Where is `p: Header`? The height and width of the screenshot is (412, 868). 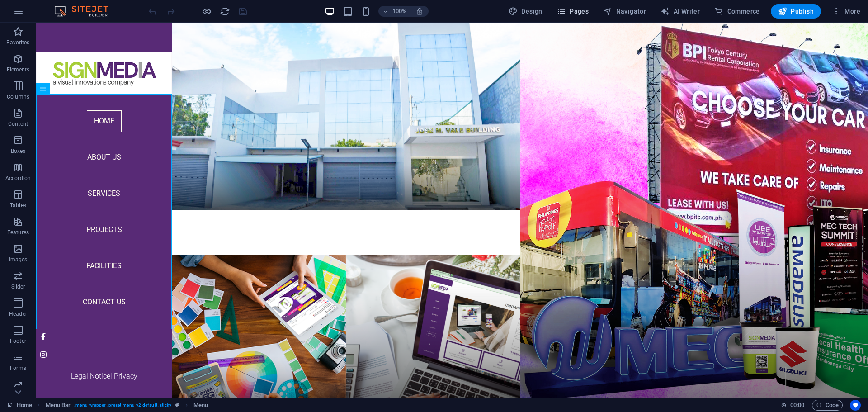
p: Header is located at coordinates (18, 314).